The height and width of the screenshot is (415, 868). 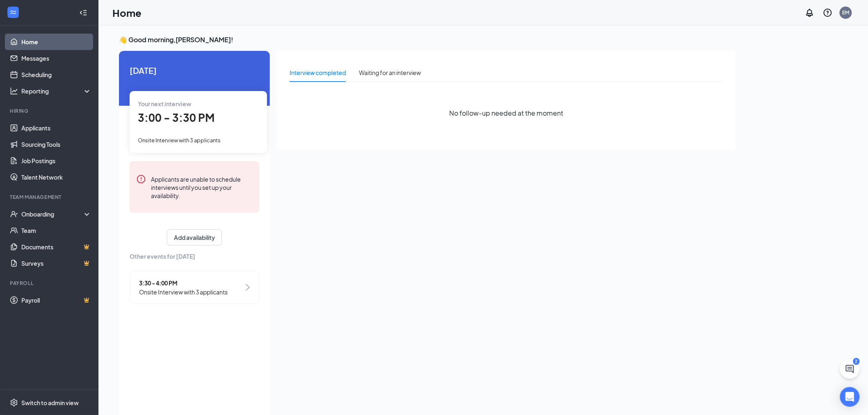 What do you see at coordinates (56, 247) in the screenshot?
I see `a: DocumentsCrown` at bounding box center [56, 247].